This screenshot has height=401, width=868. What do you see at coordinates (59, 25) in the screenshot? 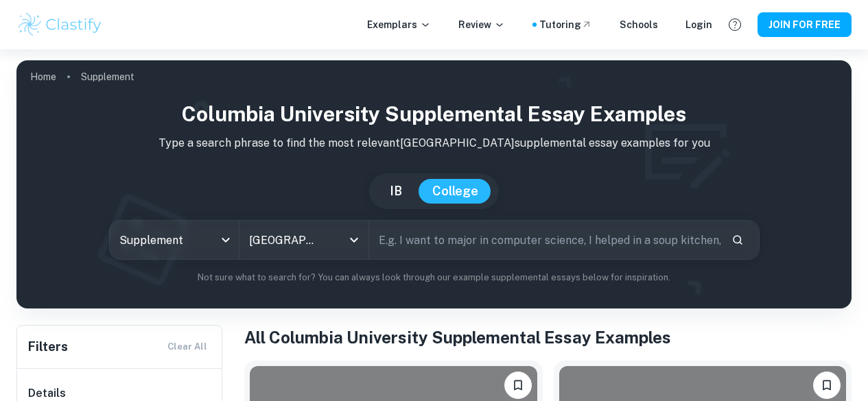
I see `a: Clastify logo` at bounding box center [59, 25].